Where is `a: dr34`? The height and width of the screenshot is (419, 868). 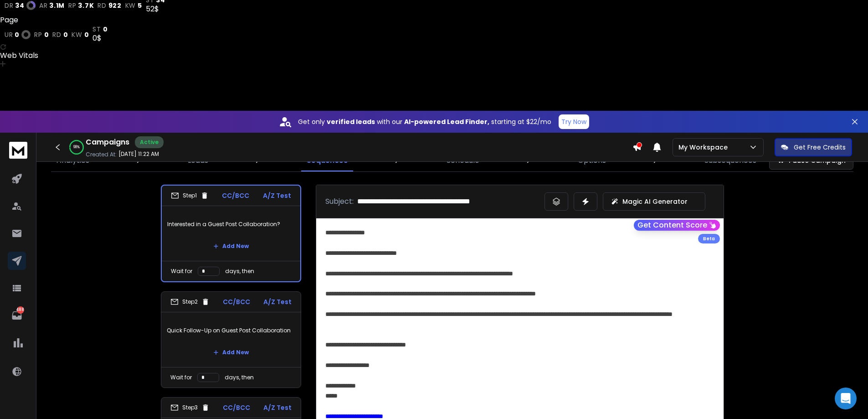
a: dr34 is located at coordinates (20, 6).